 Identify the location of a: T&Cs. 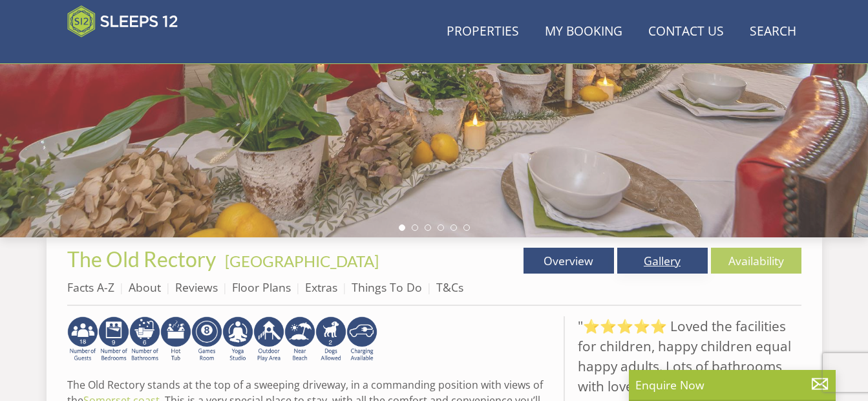
(450, 287).